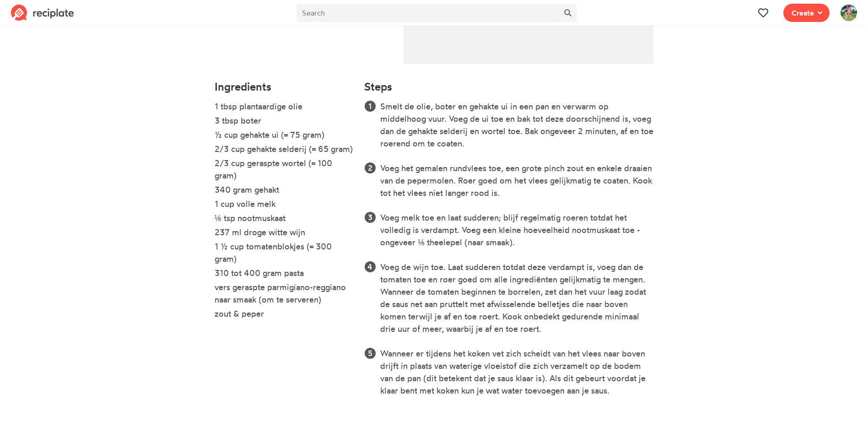 The height and width of the screenshot is (421, 868). What do you see at coordinates (427, 13) in the screenshot?
I see `input: Search` at bounding box center [427, 13].